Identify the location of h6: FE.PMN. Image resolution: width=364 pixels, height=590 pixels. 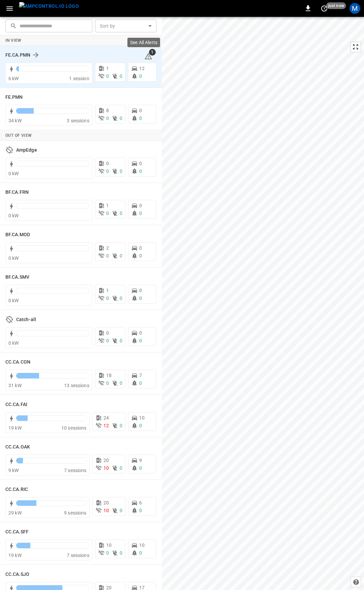
(14, 98).